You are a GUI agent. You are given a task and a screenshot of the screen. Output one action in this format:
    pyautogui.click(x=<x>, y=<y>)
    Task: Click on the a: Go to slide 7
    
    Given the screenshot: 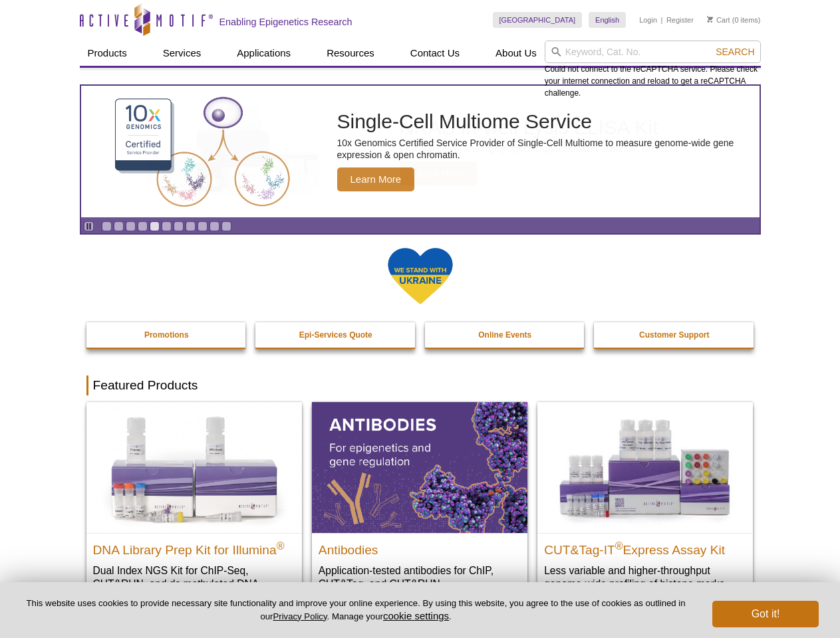 What is the action you would take?
    pyautogui.click(x=178, y=226)
    